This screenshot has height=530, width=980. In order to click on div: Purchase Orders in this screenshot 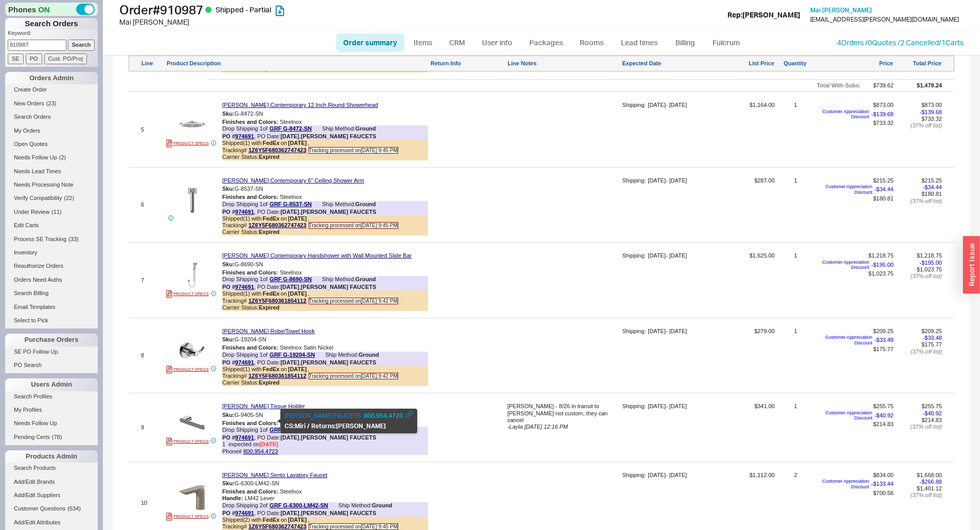, I will do `click(51, 340)`.